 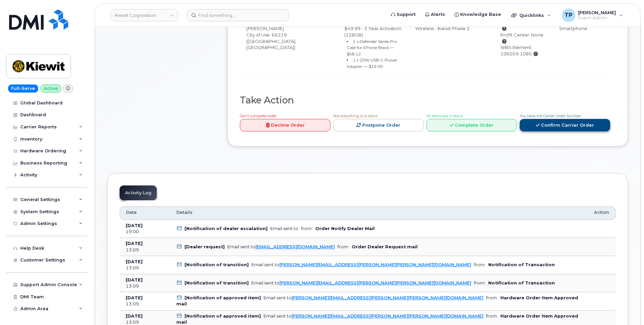 What do you see at coordinates (531, 15) in the screenshot?
I see `div: Quicklinks` at bounding box center [531, 15].